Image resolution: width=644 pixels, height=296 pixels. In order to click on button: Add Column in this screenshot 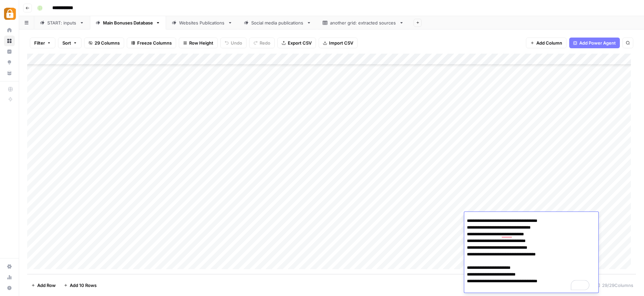, I will do `click(546, 43)`.